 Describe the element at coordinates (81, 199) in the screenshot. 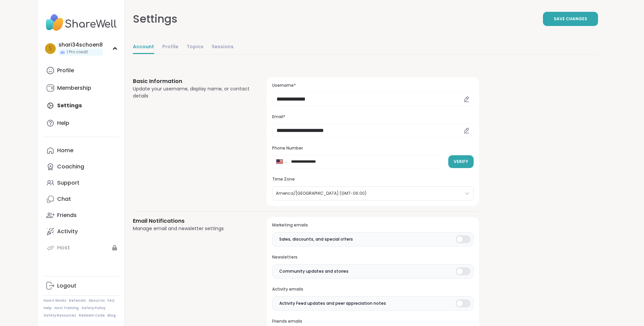

I see `a: Chat` at that location.